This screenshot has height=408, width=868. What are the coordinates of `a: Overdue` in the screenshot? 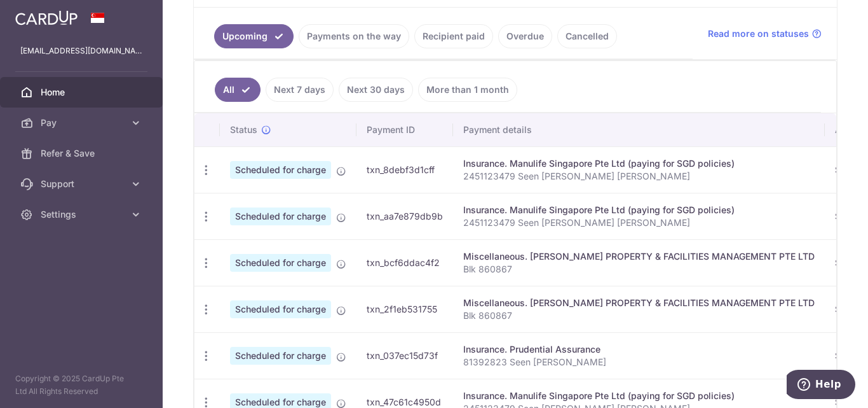 It's located at (525, 36).